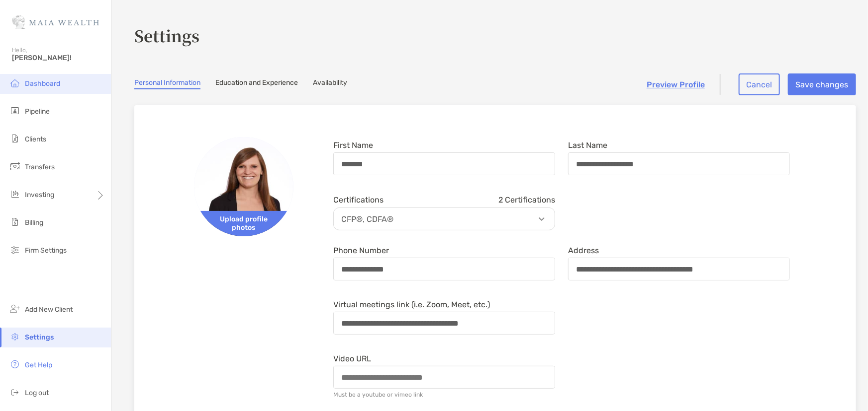 The height and width of the screenshot is (411, 868). I want to click on span: Clients, so click(35, 139).